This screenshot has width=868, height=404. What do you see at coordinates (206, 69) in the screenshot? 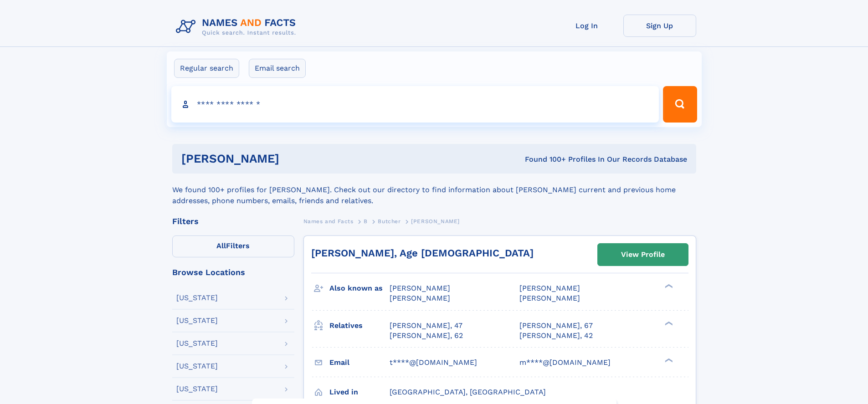
I see `label: Regular search` at bounding box center [206, 69].